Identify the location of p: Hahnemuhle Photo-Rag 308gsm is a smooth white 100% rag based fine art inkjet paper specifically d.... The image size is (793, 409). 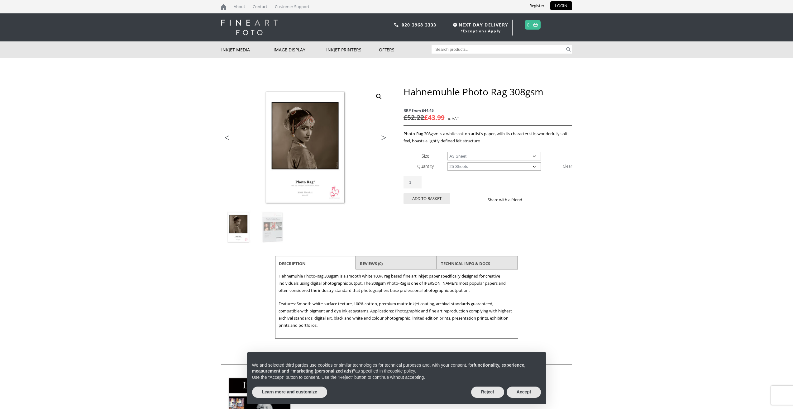
(397, 283).